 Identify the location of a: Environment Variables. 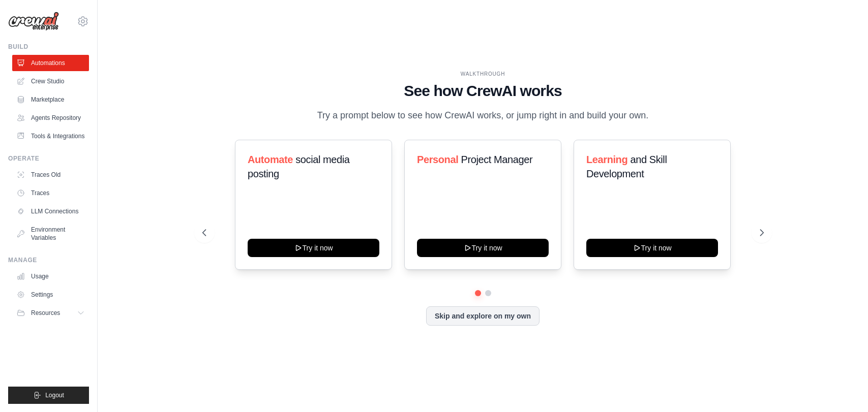
(50, 234).